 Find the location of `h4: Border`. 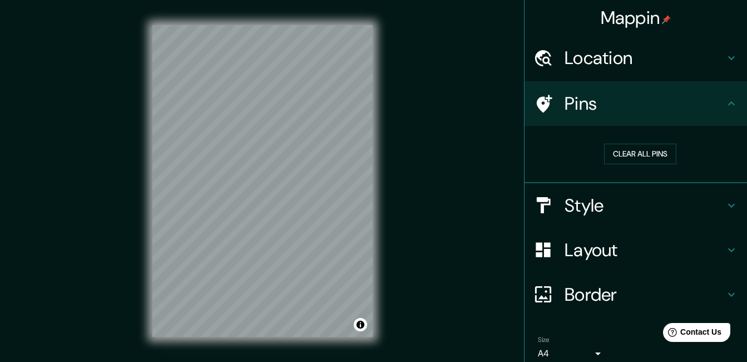

h4: Border is located at coordinates (645, 294).